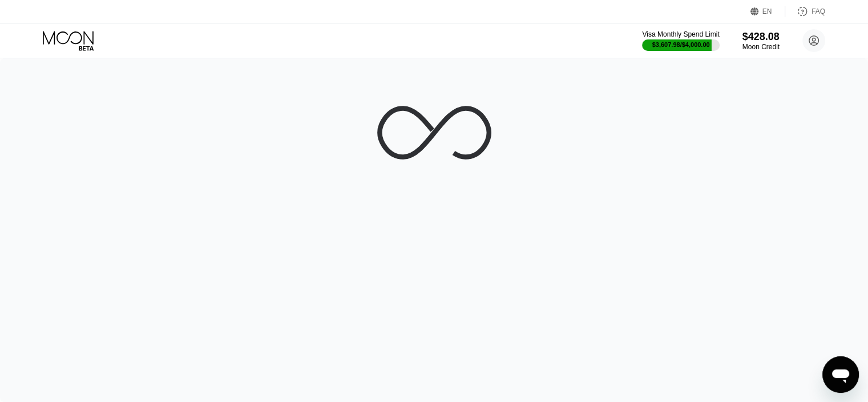 This screenshot has height=402, width=868. Describe the element at coordinates (681, 45) in the screenshot. I see `div: $3,607.98 / $4,000.00` at that location.